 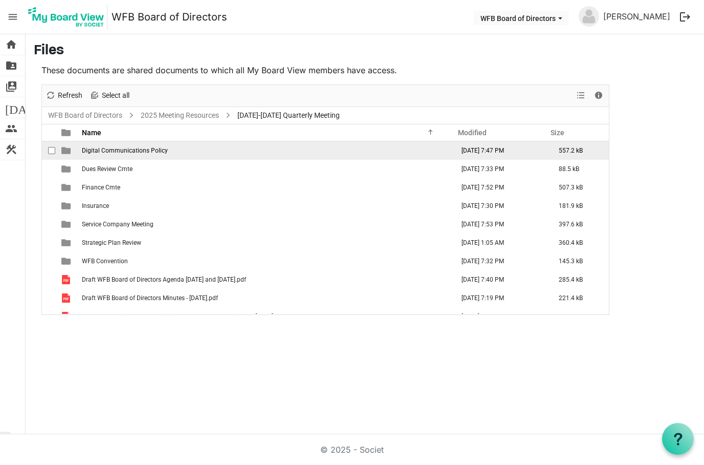 What do you see at coordinates (504, 169) in the screenshot?
I see `td: September 12, 2025 7:33 PM column header Modified` at bounding box center [504, 169].